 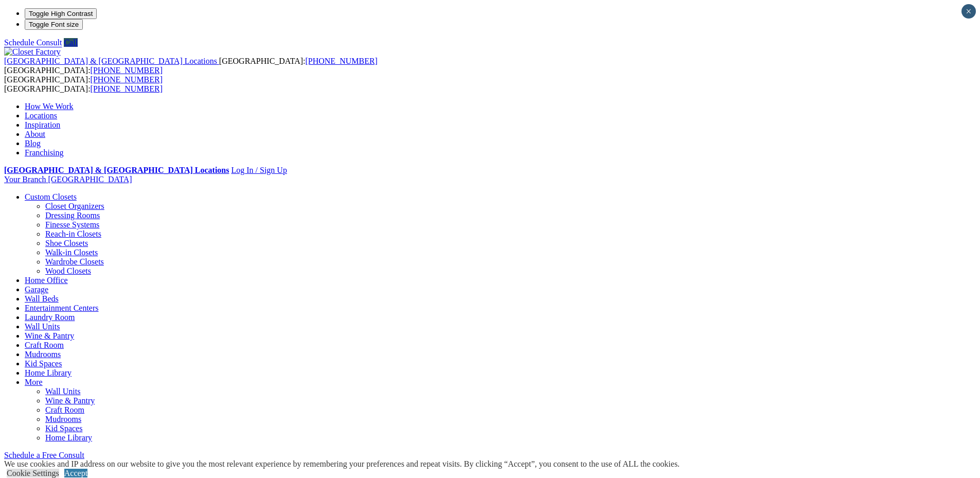 What do you see at coordinates (35, 133) in the screenshot?
I see `a: About` at bounding box center [35, 133].